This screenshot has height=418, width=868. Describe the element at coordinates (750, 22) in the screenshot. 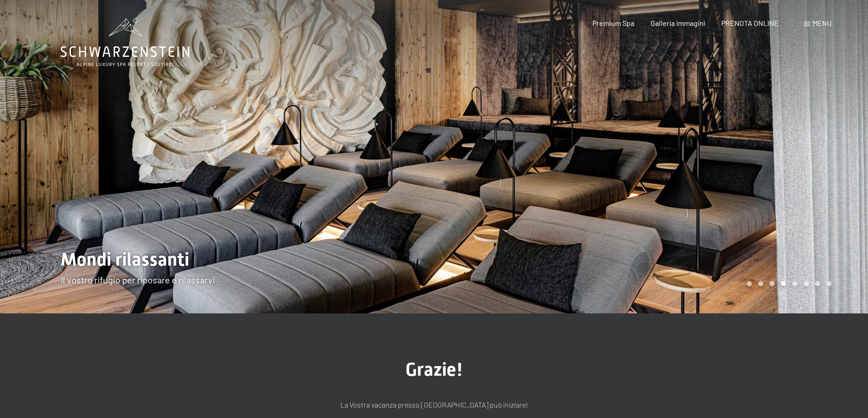

I see `a: PRENOTA ONLINE` at that location.